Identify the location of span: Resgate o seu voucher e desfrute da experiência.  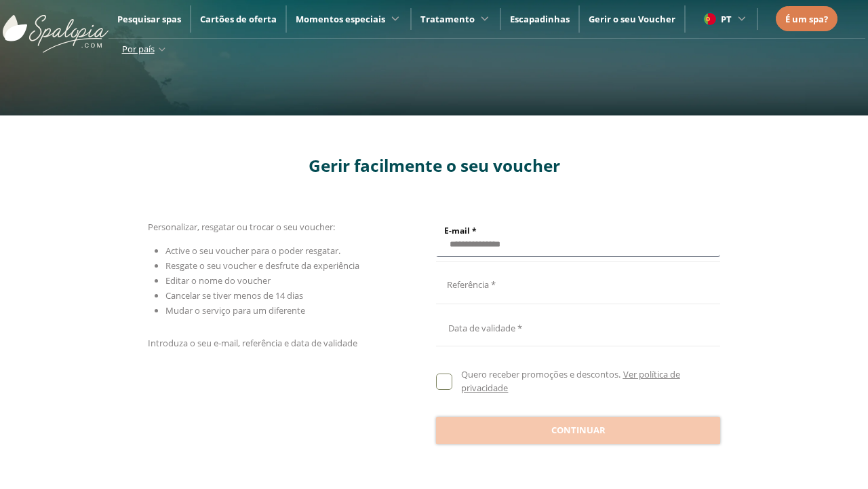
(263, 265).